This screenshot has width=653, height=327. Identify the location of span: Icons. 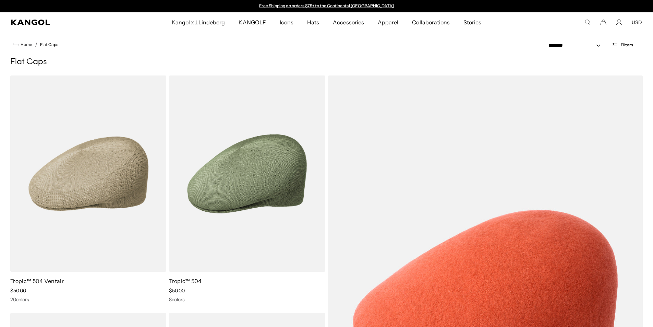
(287, 22).